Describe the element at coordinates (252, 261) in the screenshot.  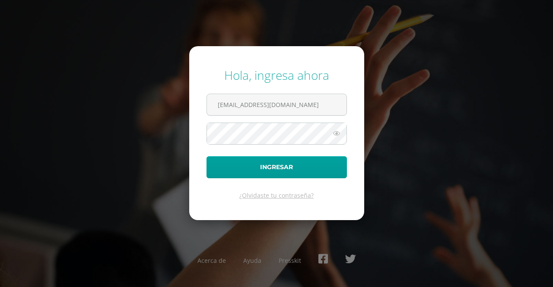
I see `a: Ayuda` at that location.